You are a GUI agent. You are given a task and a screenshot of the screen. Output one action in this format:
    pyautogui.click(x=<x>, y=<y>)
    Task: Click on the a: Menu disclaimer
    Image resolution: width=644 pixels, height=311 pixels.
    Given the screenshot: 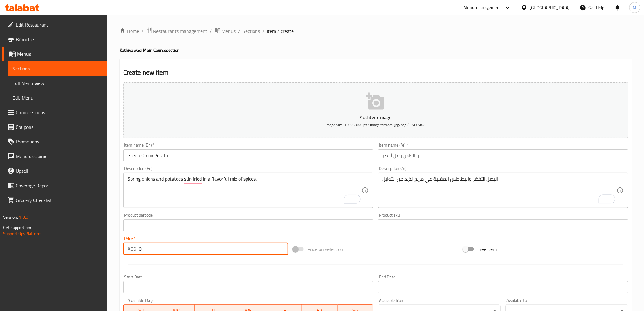 What is the action you would take?
    pyautogui.click(x=55, y=156)
    